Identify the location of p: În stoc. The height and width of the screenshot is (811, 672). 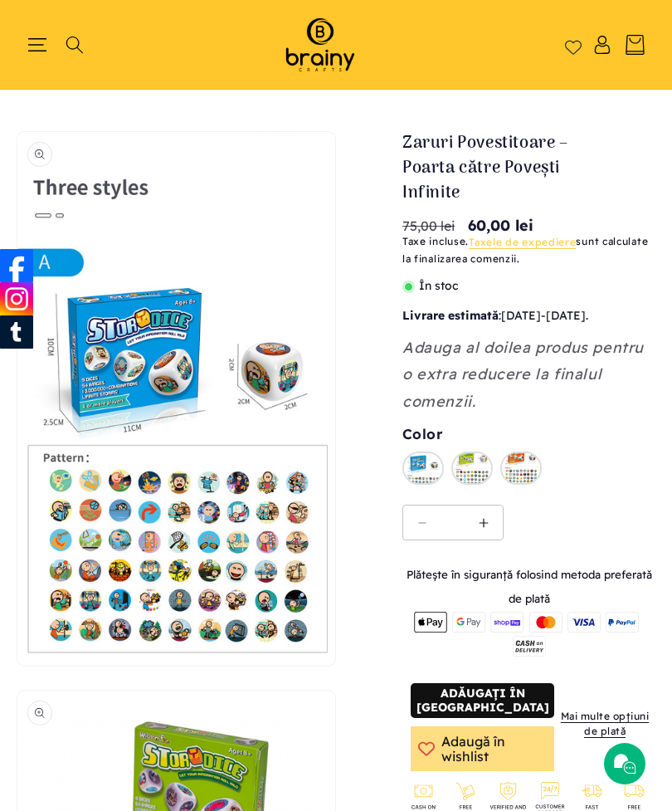
(528, 285).